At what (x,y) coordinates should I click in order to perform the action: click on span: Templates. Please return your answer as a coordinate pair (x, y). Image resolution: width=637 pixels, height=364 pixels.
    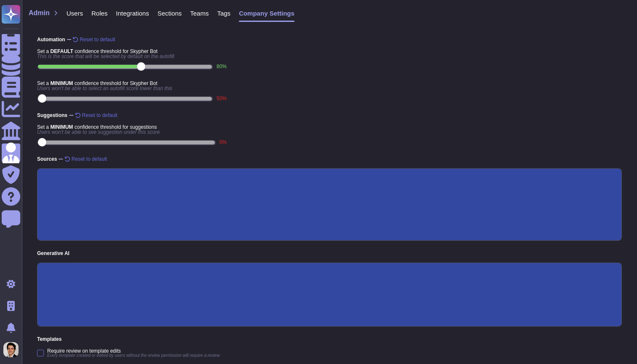
    Looking at the image, I should click on (329, 339).